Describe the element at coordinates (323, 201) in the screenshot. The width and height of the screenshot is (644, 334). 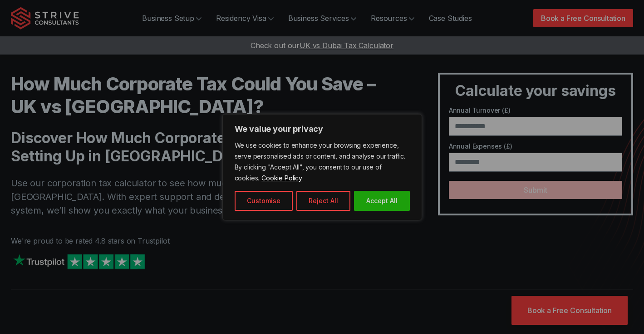
I see `button: Reject All` at that location.